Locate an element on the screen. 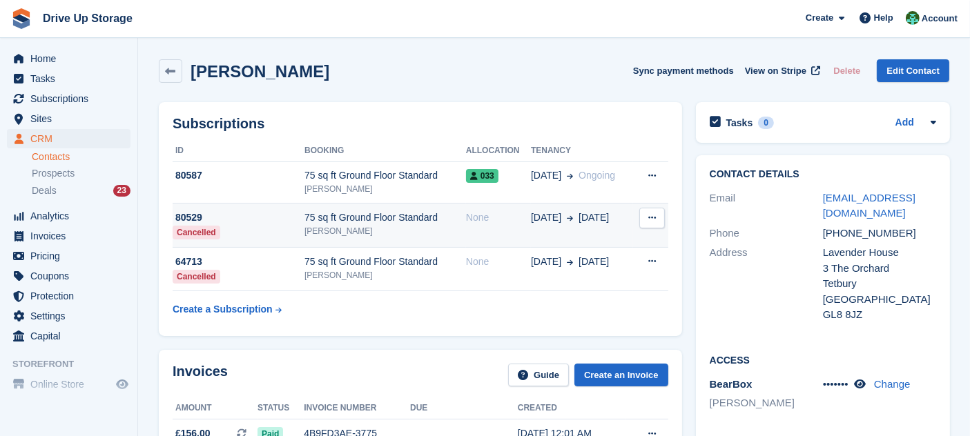  h2: Invoices is located at coordinates (200, 375).